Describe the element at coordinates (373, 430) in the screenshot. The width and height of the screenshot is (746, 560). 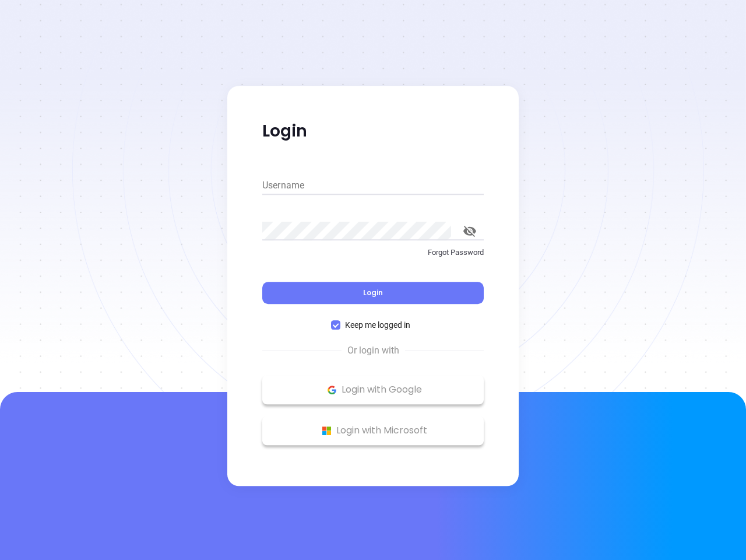
I see `button: Microsoft Logo Login with Microsoft` at that location.